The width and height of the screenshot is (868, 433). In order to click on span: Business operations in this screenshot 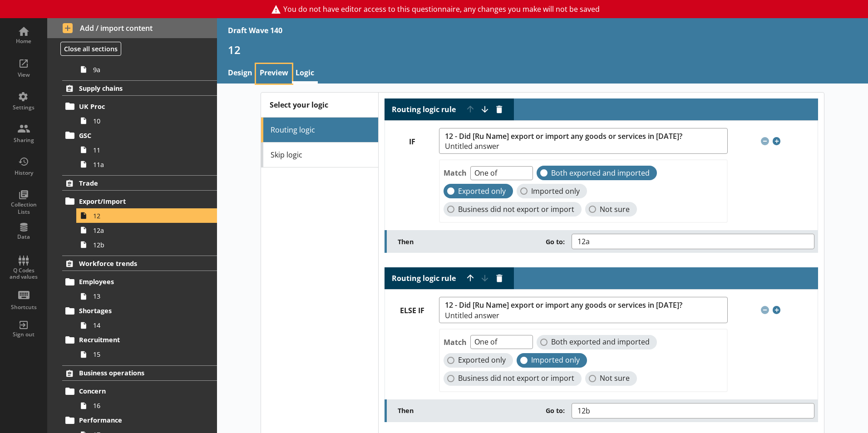, I will do `click(135, 372)`.